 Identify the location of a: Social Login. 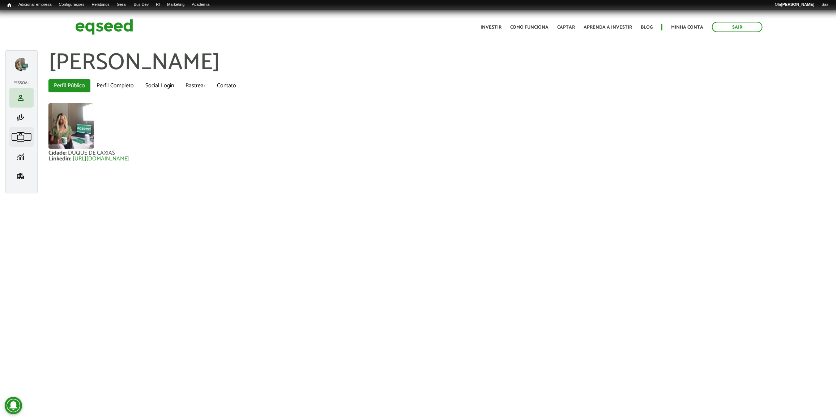
(160, 86).